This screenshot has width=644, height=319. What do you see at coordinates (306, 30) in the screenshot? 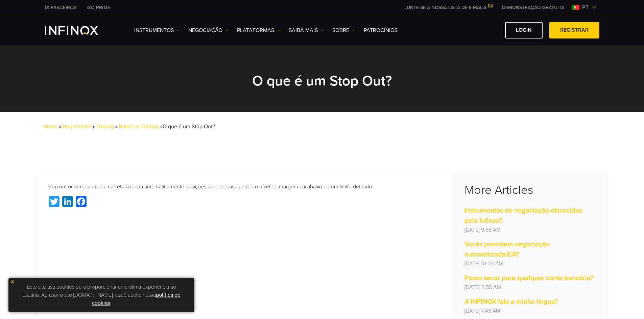
I see `a: Saiba mais` at bounding box center [306, 30].